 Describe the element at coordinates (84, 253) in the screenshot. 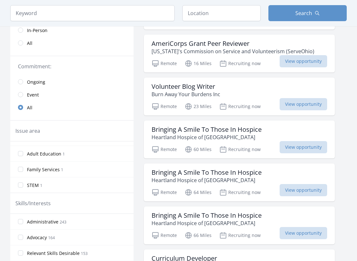

I see `span: 153` at that location.